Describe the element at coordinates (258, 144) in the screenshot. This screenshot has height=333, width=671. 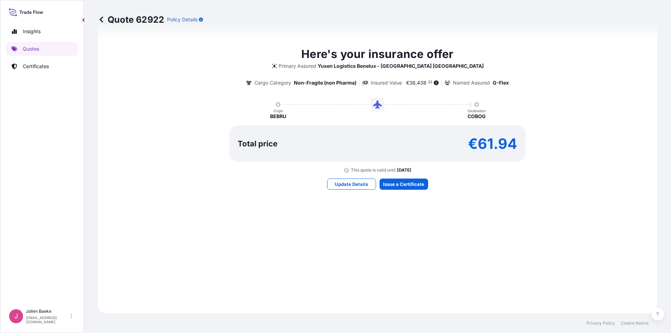
I see `p: Total price` at that location.